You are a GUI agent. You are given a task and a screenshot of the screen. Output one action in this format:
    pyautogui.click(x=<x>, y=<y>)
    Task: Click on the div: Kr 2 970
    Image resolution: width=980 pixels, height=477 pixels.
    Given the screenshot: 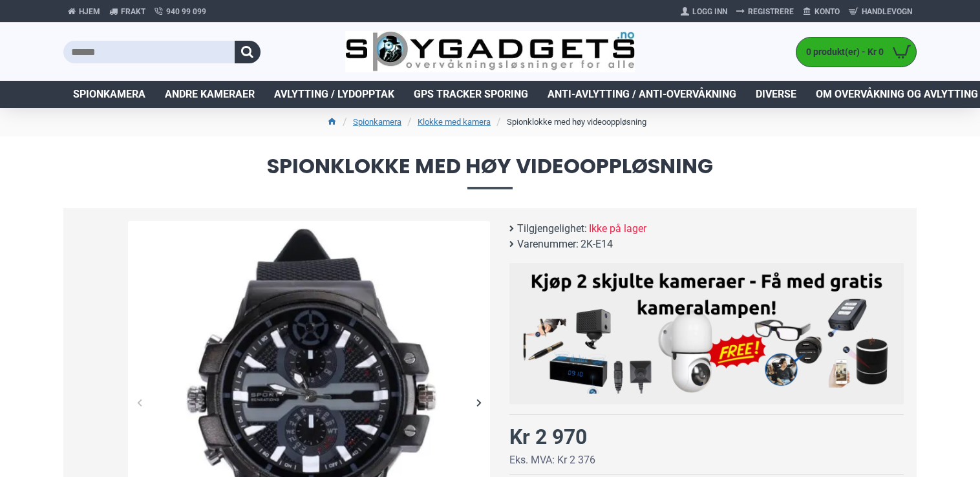 What is the action you would take?
    pyautogui.click(x=548, y=437)
    